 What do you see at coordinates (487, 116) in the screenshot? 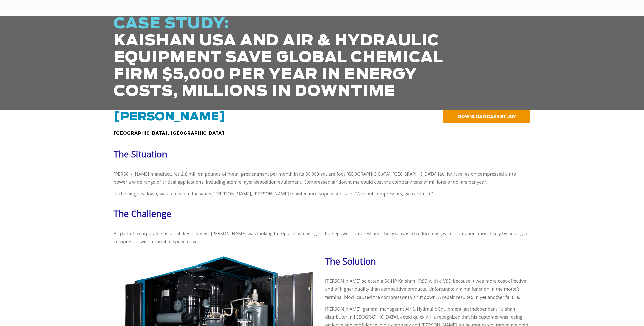
I see `span: DOWNLOAD CASE STUDY` at bounding box center [487, 116].